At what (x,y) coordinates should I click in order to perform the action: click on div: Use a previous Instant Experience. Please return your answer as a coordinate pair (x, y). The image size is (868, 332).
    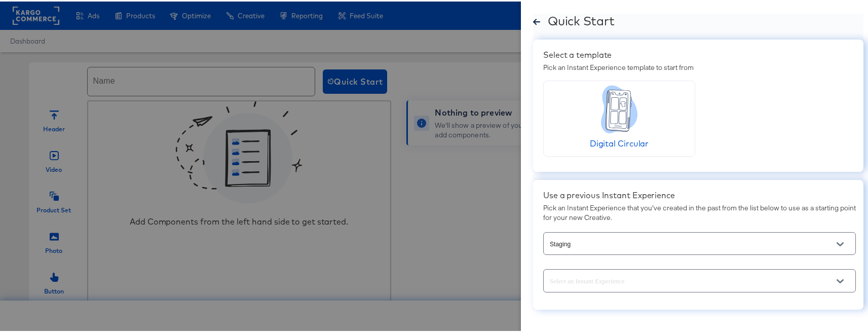
    Looking at the image, I should click on (700, 194).